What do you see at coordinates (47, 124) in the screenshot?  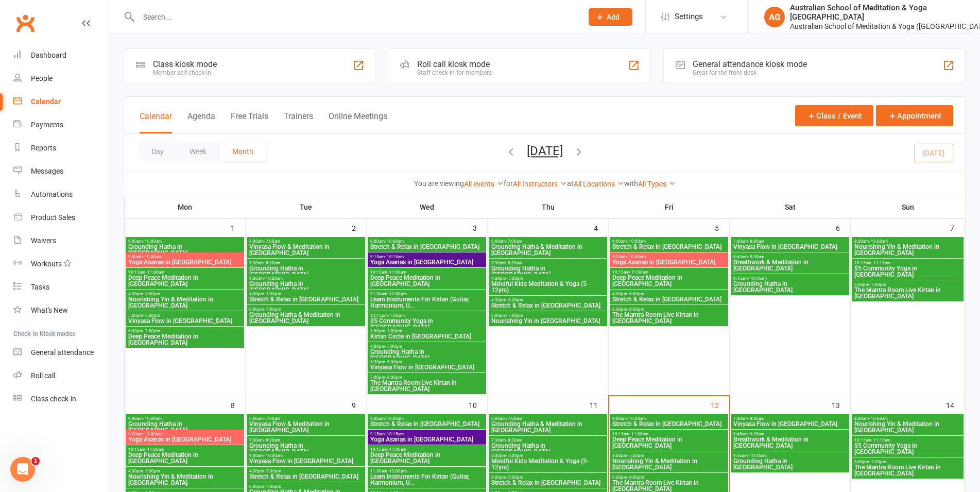 I see `div: Payments` at bounding box center [47, 124].